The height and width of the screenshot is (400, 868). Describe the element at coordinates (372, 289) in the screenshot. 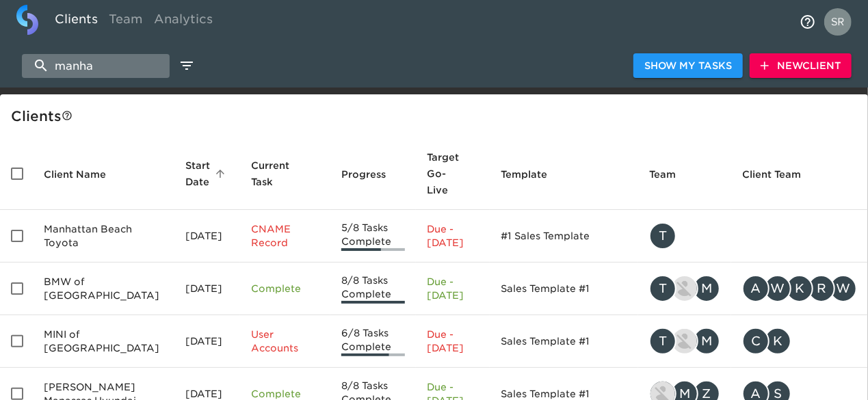

I see `td: 8/8 Tasks Complete` at that location.